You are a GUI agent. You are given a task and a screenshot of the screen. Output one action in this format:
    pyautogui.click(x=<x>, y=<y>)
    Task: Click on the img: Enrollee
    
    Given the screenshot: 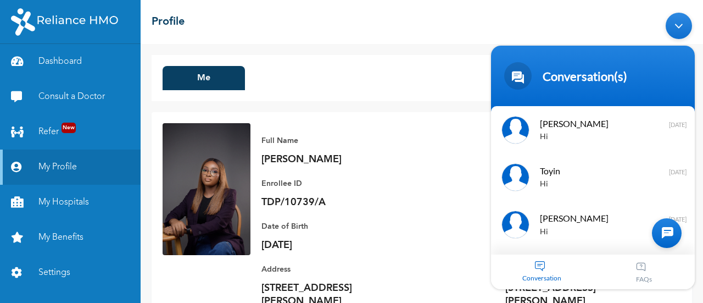 What is the action you would take?
    pyautogui.click(x=207, y=189)
    